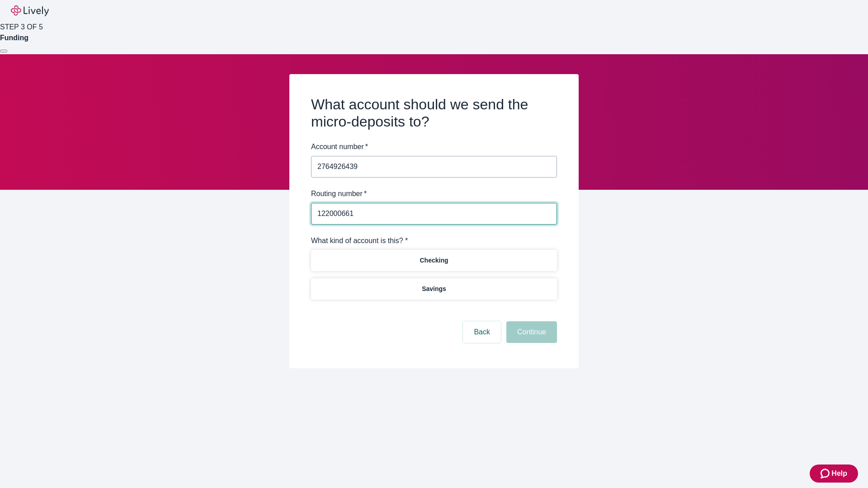  I want to click on label: What kind of account is this? *, so click(360, 241).